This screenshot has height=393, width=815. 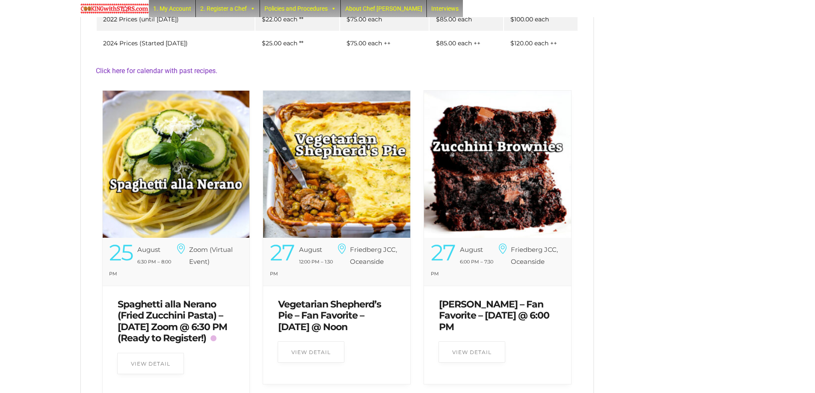 What do you see at coordinates (297, 19) in the screenshot?
I see `div: $22.00 each **` at bounding box center [297, 19].